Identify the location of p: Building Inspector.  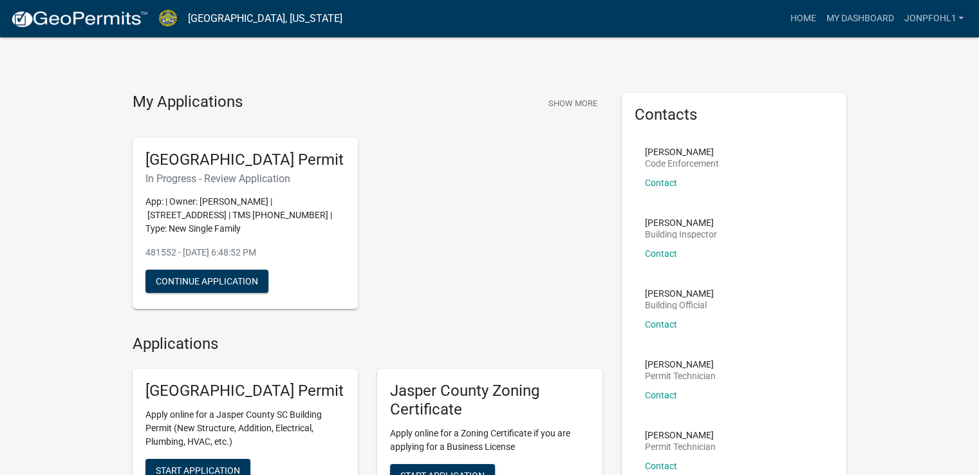
(681, 234).